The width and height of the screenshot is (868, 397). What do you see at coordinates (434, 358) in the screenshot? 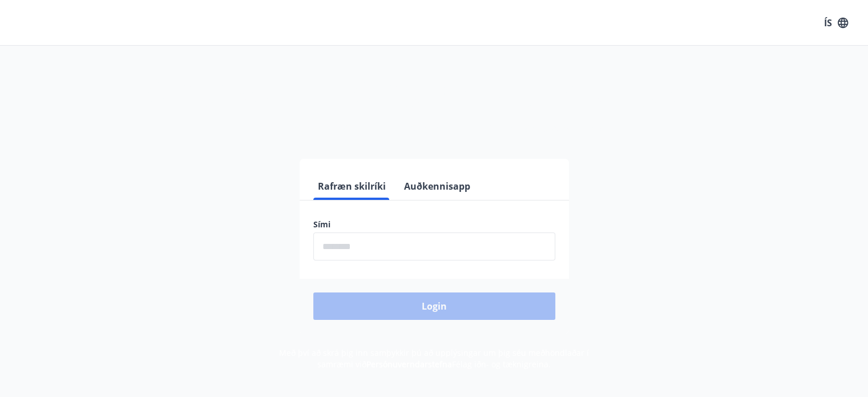
I see `span: Með því að skrá þig inn samþykkir þú að upplýsingar um þig séu meðhöndlaðar í samræmi við Félag i...` at bounding box center [434, 358].